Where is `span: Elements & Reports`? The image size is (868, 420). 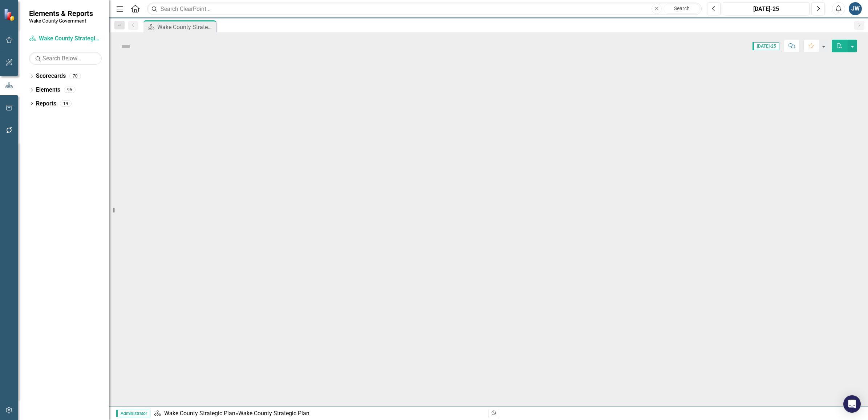 span: Elements & Reports is located at coordinates (61, 13).